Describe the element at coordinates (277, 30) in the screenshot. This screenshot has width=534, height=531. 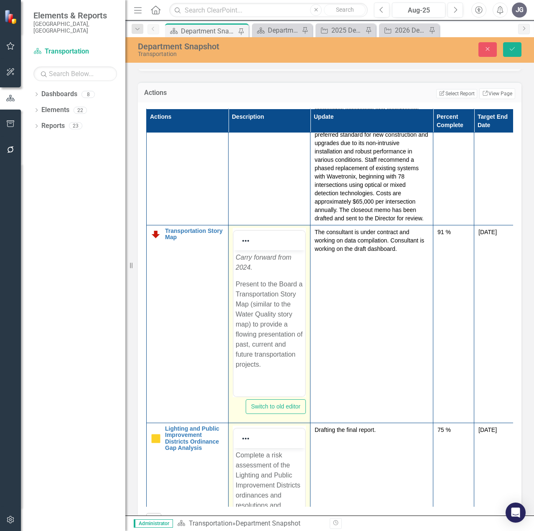
I see `a: Department Snapshot` at that location.